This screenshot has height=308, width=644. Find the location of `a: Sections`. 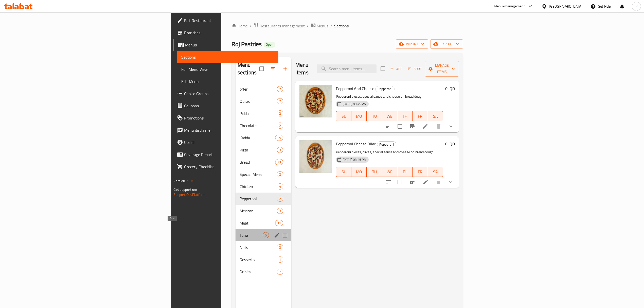

a: Sections is located at coordinates (228, 57).